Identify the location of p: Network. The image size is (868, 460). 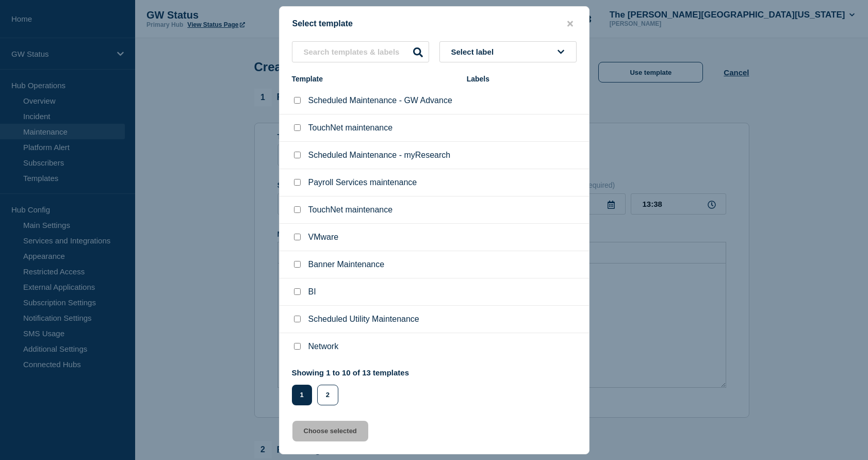
(323, 346).